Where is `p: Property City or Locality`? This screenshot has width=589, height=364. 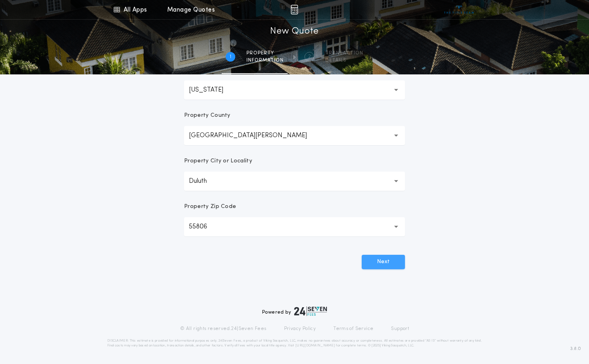 p: Property City or Locality is located at coordinates (218, 161).